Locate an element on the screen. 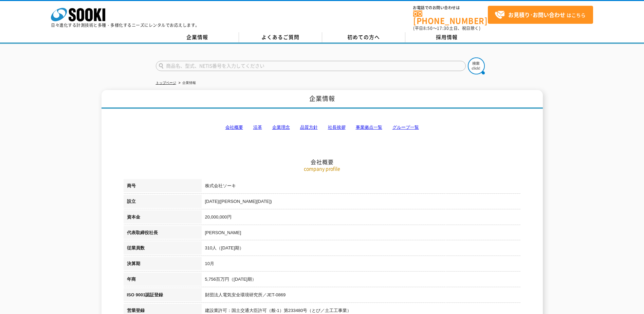  th: ISO 9001認証登録 is located at coordinates (163, 296).